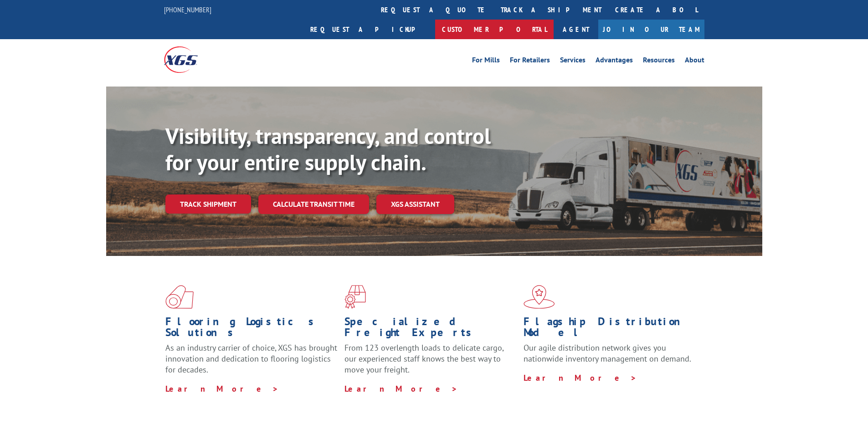 The image size is (868, 434). I want to click on img: xgs-icon-flagship-distribution-model-red, so click(538, 297).